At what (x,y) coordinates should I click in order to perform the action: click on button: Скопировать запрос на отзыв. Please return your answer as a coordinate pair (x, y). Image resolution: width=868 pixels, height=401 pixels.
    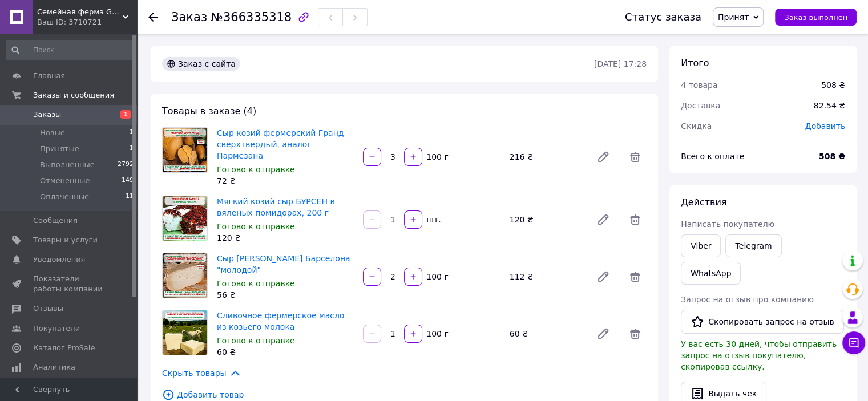
    Looking at the image, I should click on (763, 321).